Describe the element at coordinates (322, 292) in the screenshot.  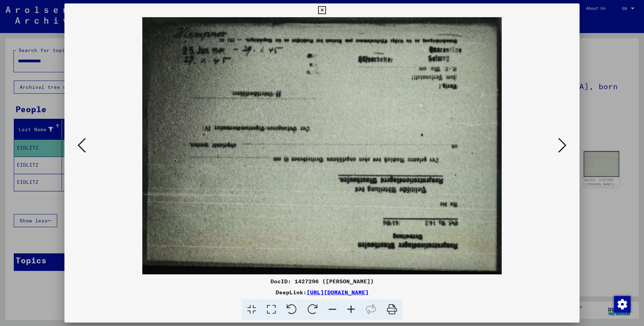
I see `div: DeepLink:` at that location.